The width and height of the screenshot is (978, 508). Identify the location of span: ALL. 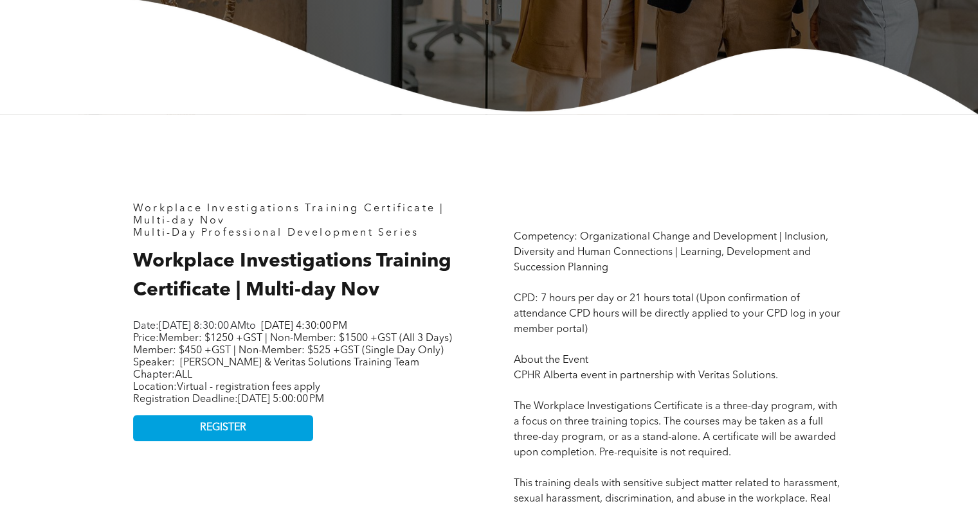
(183, 375).